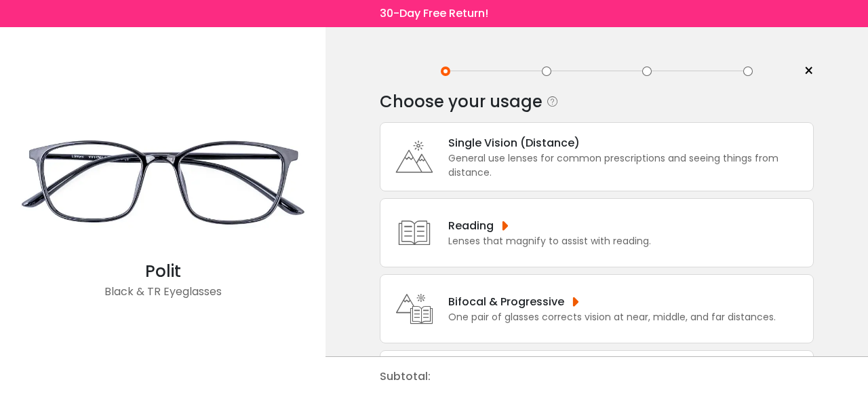 The width and height of the screenshot is (868, 397). Describe the element at coordinates (163, 297) in the screenshot. I see `div: Black & TR Eyeglasses` at that location.